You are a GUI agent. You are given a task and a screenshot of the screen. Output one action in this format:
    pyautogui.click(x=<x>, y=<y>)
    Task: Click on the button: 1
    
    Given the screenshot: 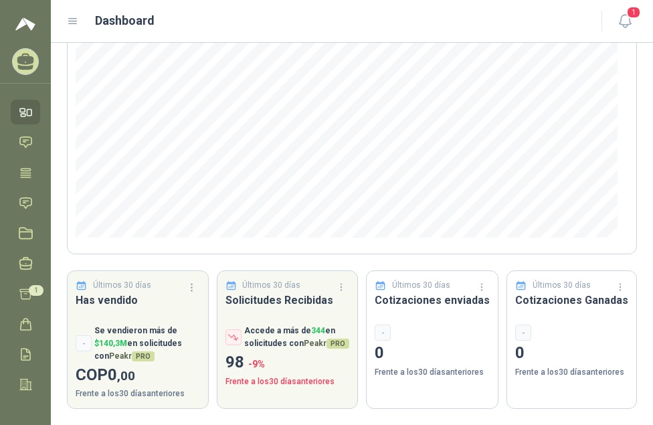 What is the action you would take?
    pyautogui.click(x=625, y=21)
    